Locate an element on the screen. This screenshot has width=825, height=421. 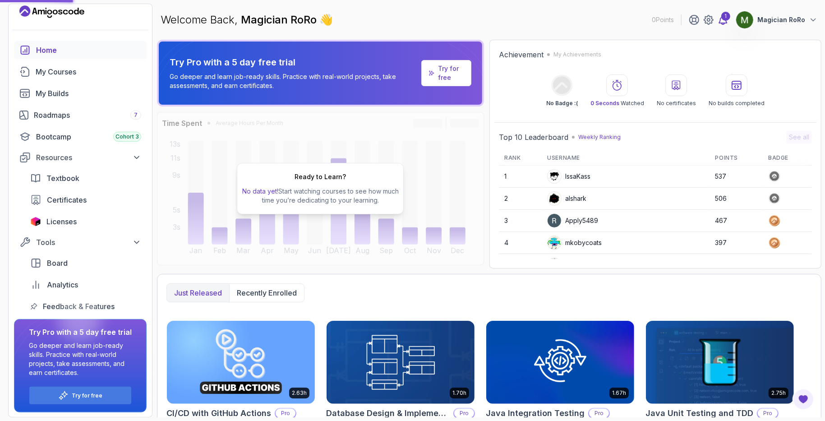
span: Feedback & Features is located at coordinates (78, 306).